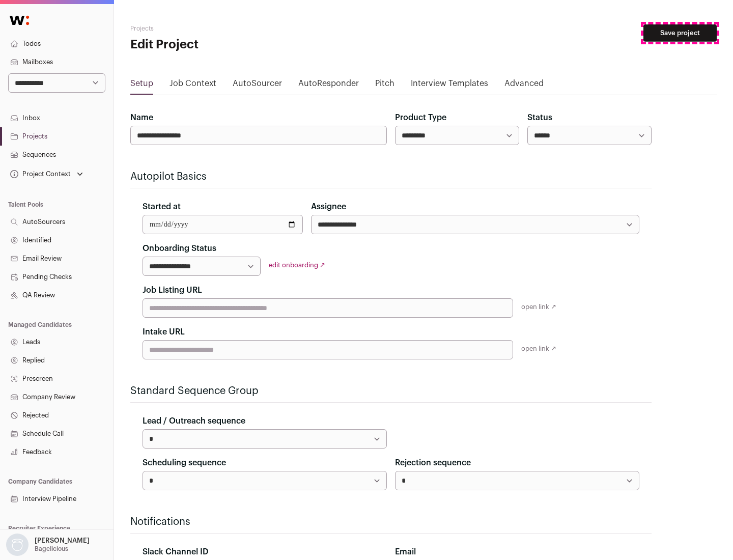 Image resolution: width=733 pixels, height=560 pixels. What do you see at coordinates (142, 85) in the screenshot?
I see `a: Setup` at bounding box center [142, 85].